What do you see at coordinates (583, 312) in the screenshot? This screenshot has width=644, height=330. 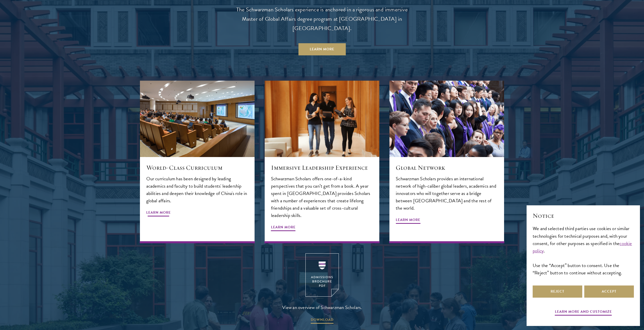 I see `button: Learn more and customize` at bounding box center [583, 312].